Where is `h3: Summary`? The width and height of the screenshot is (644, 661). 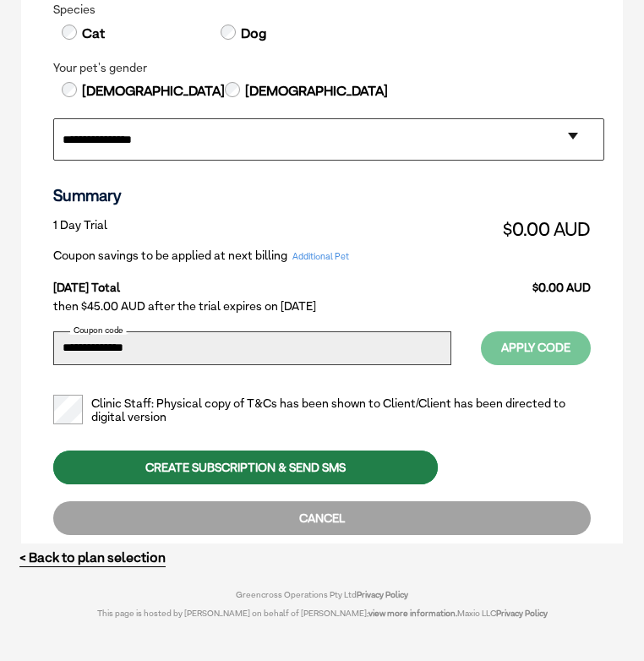
h3: Summary is located at coordinates (322, 195).